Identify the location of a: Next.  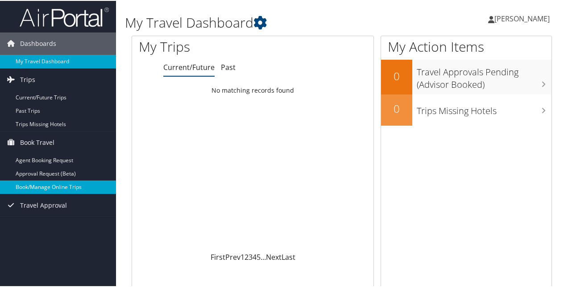
(274, 257).